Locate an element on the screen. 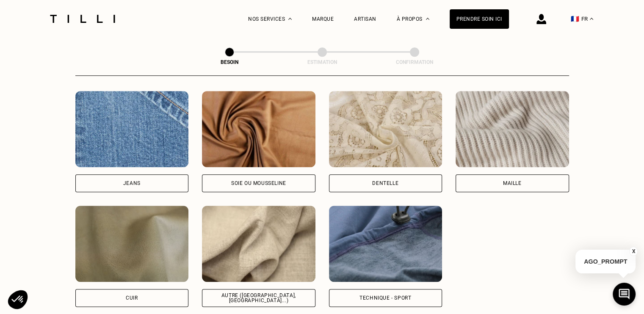  a: Marque is located at coordinates (322, 19).